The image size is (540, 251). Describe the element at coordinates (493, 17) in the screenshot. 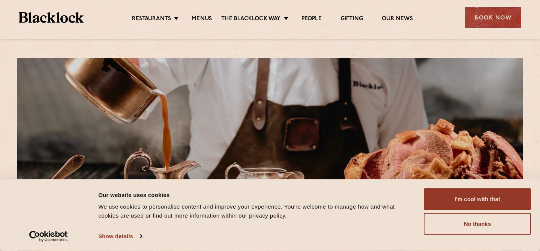

I see `div: Book Now` at that location.